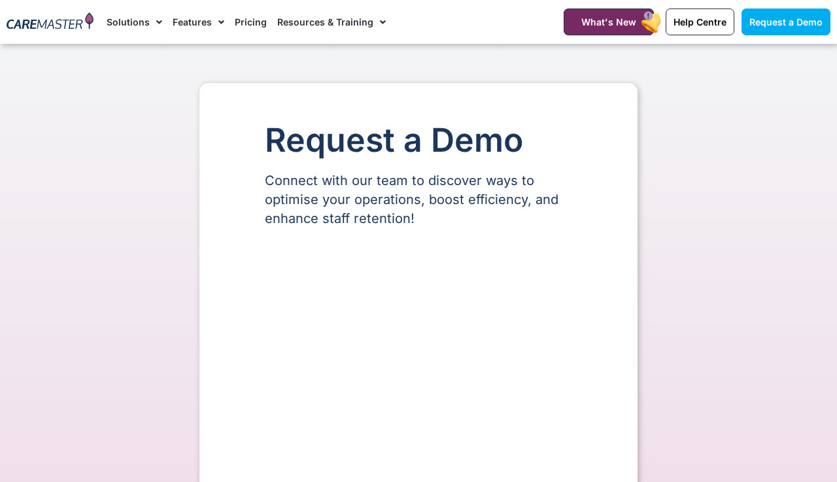  What do you see at coordinates (609, 22) in the screenshot?
I see `span: What's New` at bounding box center [609, 22].